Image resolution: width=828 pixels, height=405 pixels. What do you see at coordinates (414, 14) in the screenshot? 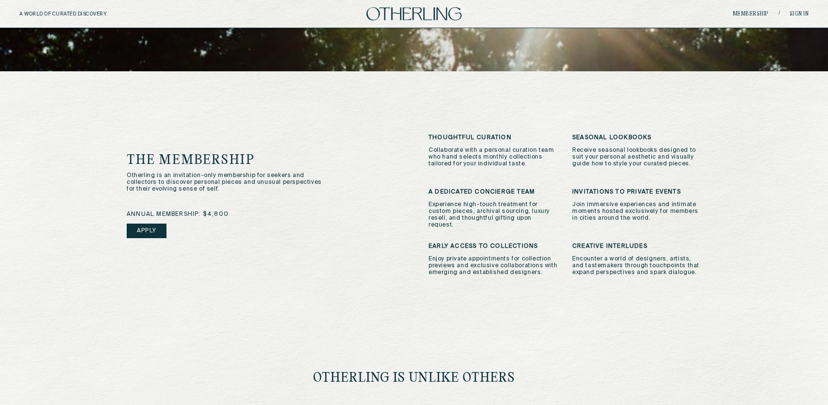
I see `img: logo` at bounding box center [414, 14].